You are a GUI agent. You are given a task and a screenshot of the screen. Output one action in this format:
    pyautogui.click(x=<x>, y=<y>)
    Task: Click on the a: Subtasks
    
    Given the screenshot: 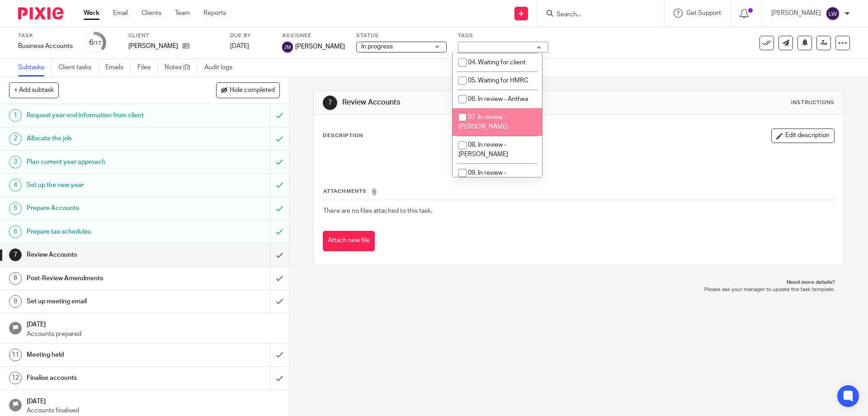 What is the action you would take?
    pyautogui.click(x=35, y=67)
    